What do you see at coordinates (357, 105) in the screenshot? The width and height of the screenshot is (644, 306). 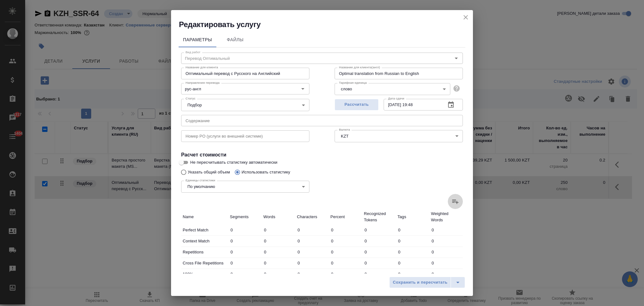 I see `button: Рассчитать` at bounding box center [357, 105].